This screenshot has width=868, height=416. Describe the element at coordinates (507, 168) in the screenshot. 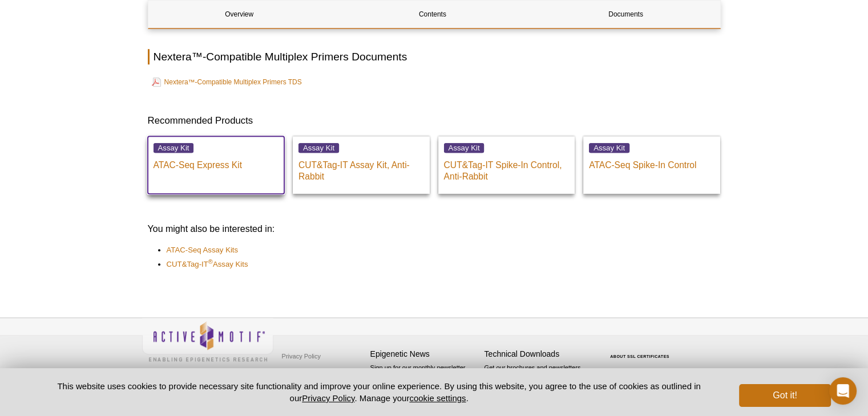

I see `p: CUT&Tag-IT Spike-In Control, Anti-Rabbit` at that location.